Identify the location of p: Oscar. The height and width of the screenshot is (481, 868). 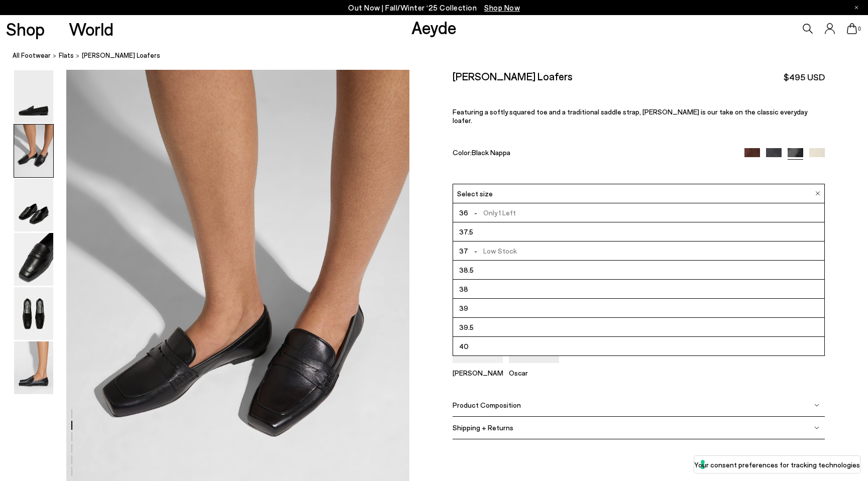
(534, 373).